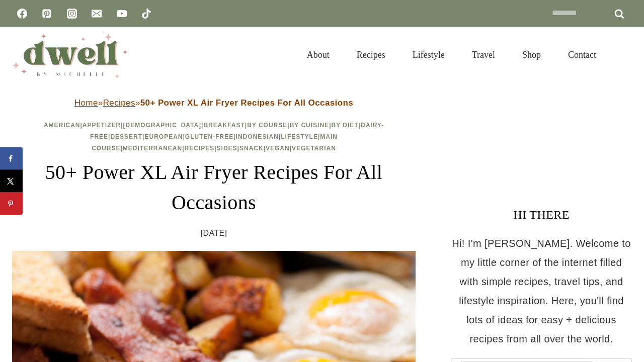  Describe the element at coordinates (345, 125) in the screenshot. I see `a: By Diet` at that location.